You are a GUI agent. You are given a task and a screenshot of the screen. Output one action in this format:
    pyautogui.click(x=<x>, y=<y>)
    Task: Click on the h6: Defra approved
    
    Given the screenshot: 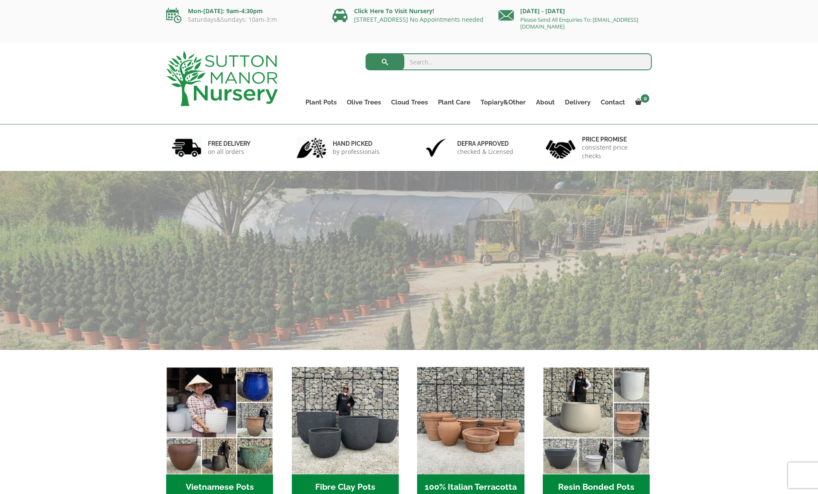 What is the action you would take?
    pyautogui.click(x=485, y=144)
    